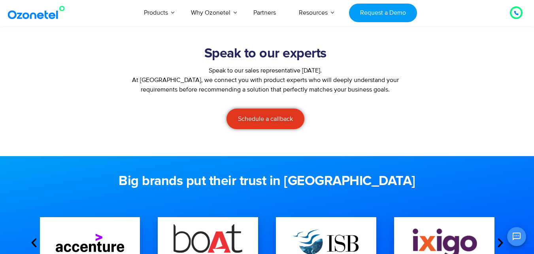  I want to click on button: Open chat, so click(517, 236).